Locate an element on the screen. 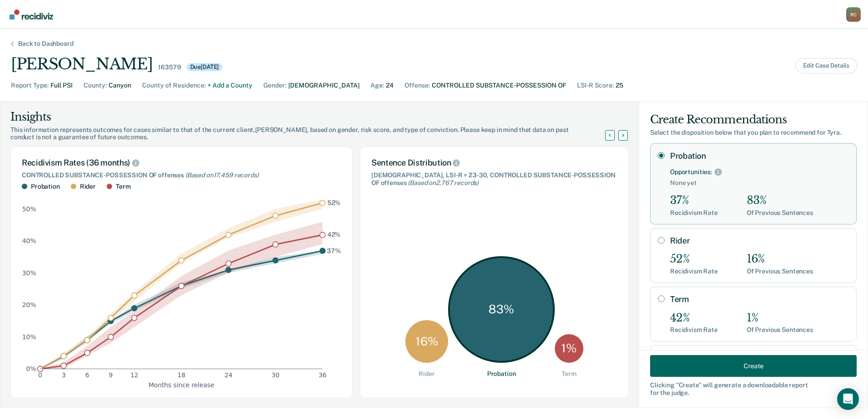 This screenshot has height=419, width=868. div: 24 is located at coordinates (389, 85).